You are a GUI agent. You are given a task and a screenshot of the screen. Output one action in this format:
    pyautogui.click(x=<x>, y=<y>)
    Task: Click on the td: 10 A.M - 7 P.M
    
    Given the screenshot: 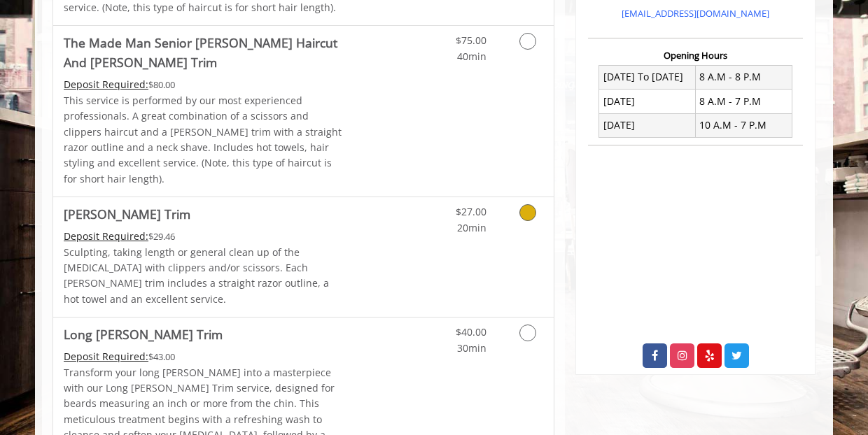 What is the action you would take?
    pyautogui.click(x=743, y=125)
    